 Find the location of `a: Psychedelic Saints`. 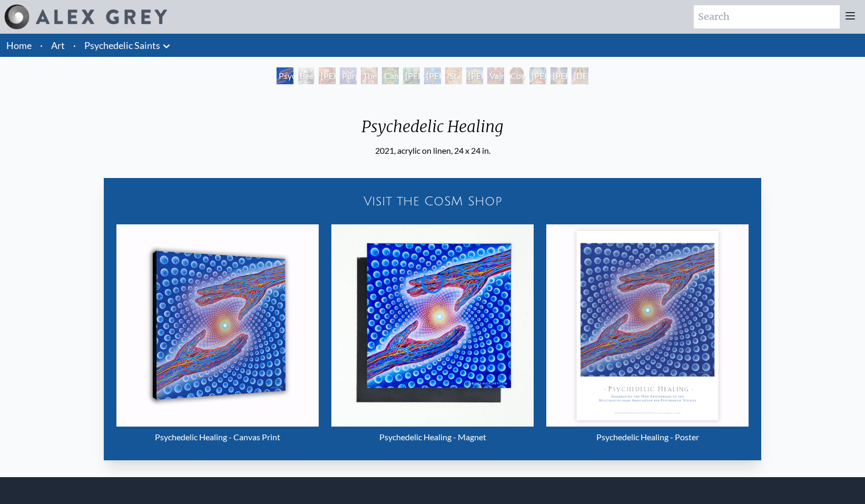

a: Psychedelic Saints is located at coordinates (122, 46).